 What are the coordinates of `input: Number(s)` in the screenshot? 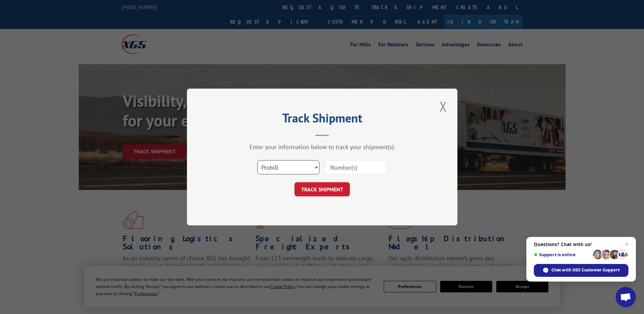 It's located at (355, 168).